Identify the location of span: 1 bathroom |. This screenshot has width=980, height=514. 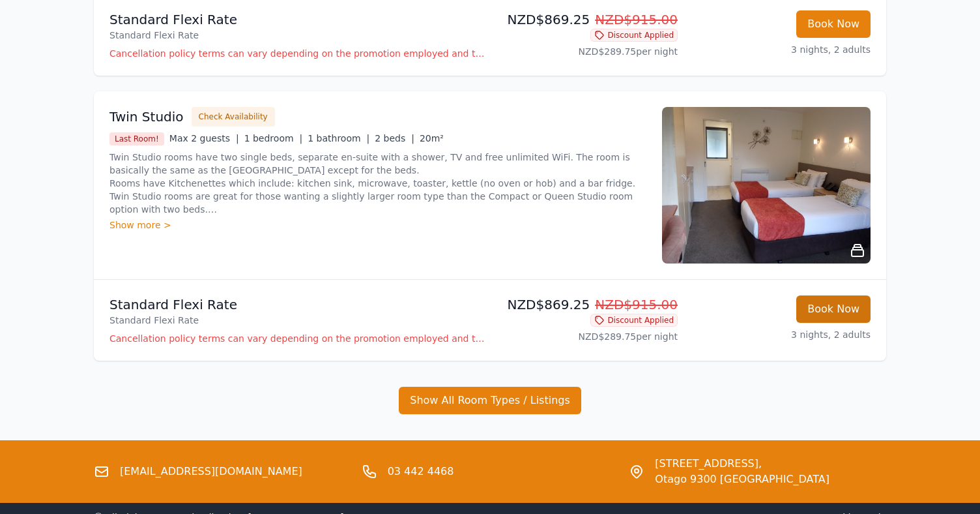
(338, 138).